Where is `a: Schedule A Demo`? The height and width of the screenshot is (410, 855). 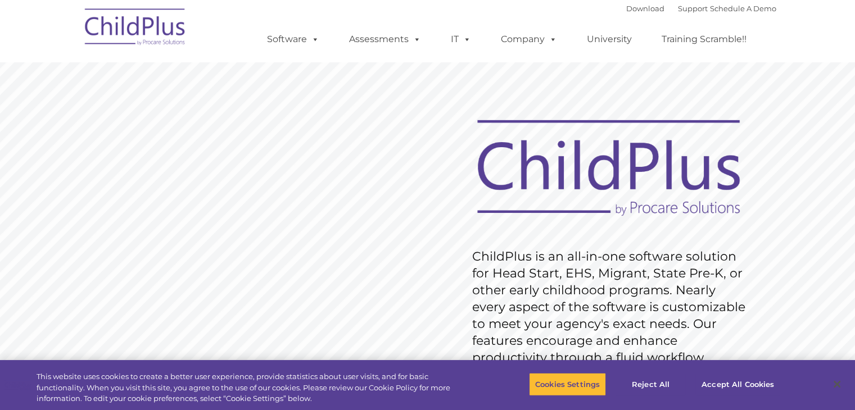 a: Schedule A Demo is located at coordinates (743, 8).